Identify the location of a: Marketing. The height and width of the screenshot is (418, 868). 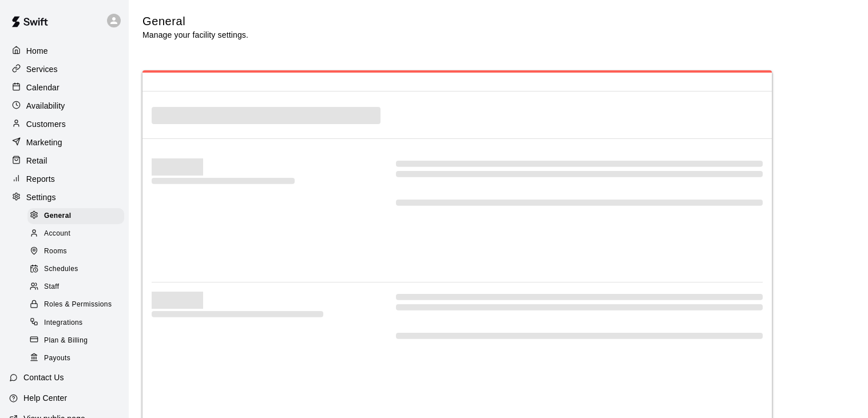
(64, 142).